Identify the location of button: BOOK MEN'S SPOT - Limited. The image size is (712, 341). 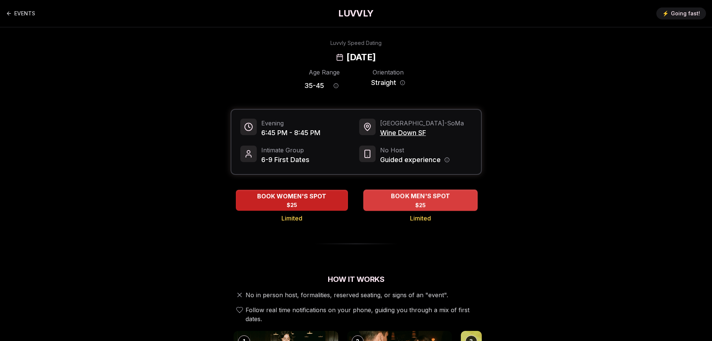
(421, 200).